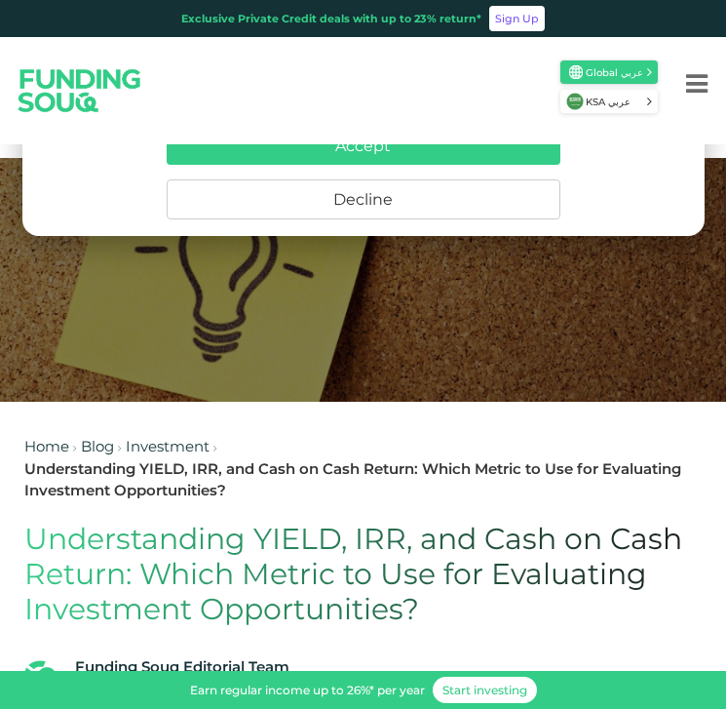  Describe the element at coordinates (615, 101) in the screenshot. I see `span: KSA عربي` at that location.